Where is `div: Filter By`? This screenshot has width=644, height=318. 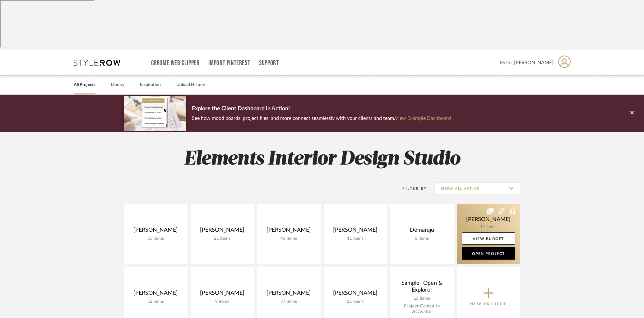
div: Filter By is located at coordinates (411, 188).